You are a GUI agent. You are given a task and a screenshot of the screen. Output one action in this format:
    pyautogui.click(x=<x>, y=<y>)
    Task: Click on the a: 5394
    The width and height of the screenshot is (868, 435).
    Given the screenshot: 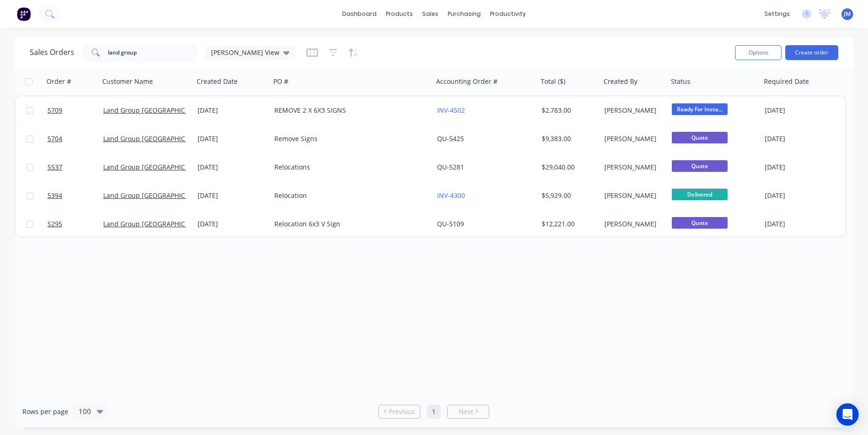 What is the action you would take?
    pyautogui.click(x=76, y=195)
    